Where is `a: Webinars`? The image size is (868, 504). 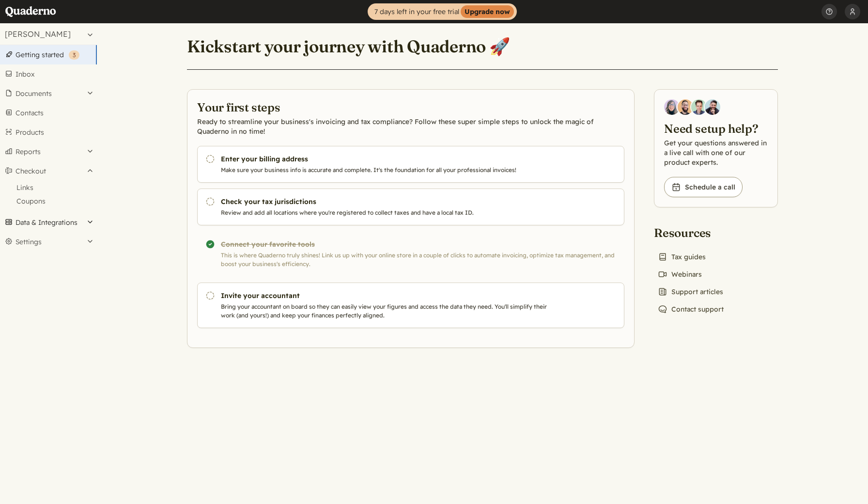 a: Webinars is located at coordinates (680, 274).